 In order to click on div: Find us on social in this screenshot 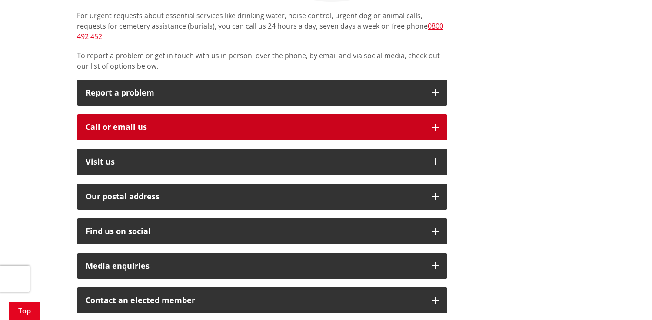, I will do `click(254, 232)`.